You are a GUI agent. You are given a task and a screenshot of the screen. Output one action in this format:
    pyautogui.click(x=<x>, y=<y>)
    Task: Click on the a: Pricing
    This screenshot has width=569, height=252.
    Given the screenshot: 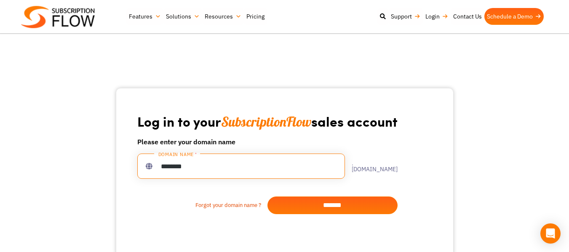 What is the action you would take?
    pyautogui.click(x=255, y=16)
    